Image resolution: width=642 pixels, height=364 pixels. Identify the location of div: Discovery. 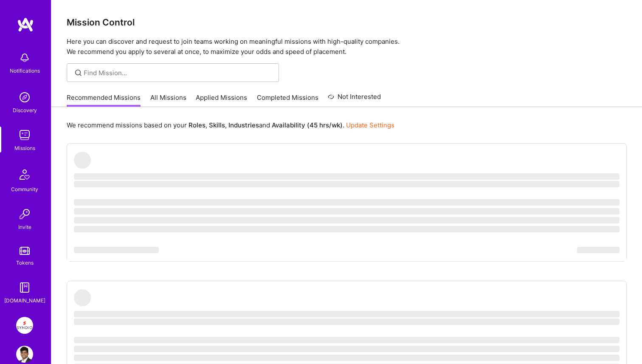
(24, 110).